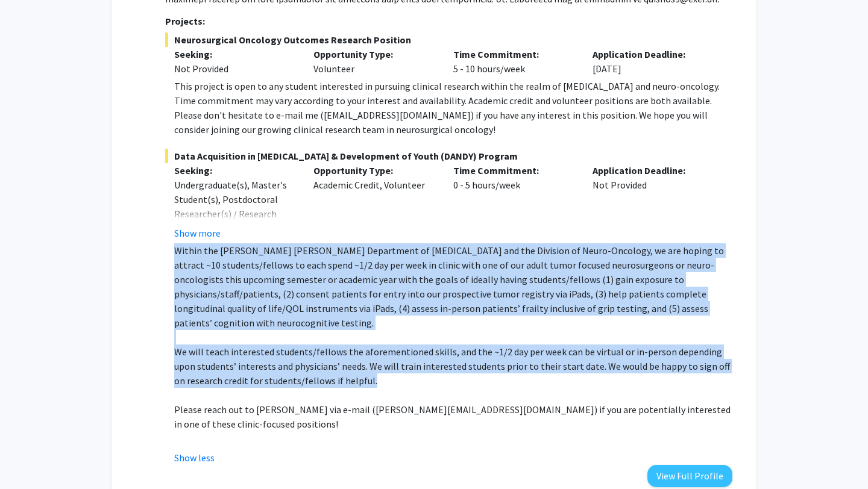 The height and width of the screenshot is (489, 868). Describe the element at coordinates (374, 61) in the screenshot. I see `div: Volunteer` at that location.